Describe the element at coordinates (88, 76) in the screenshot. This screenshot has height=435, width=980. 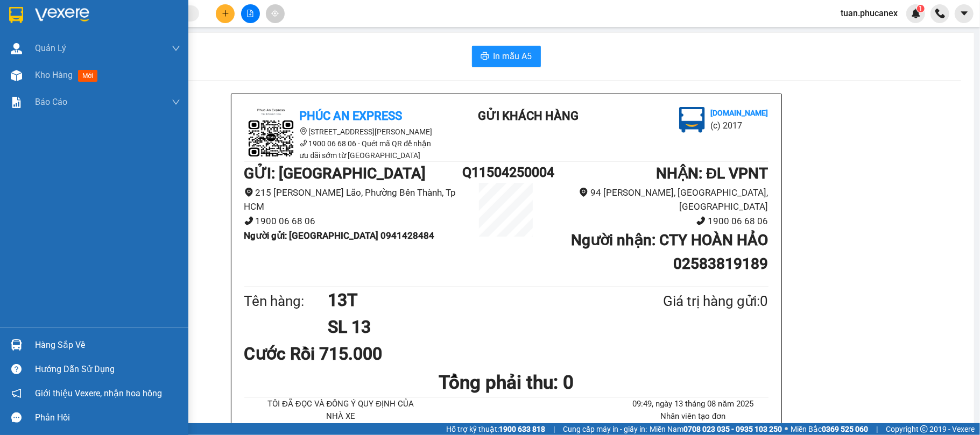
I see `span: mới` at that location.